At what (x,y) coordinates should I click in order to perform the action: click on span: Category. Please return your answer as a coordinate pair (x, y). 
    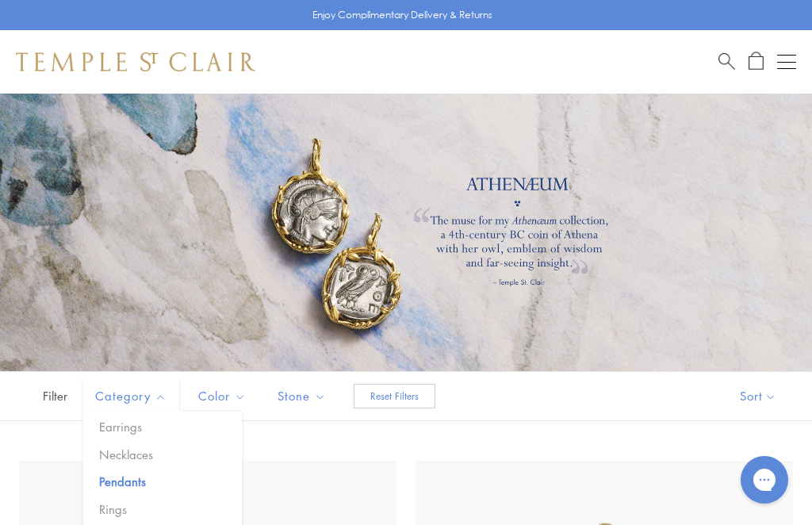
    Looking at the image, I should click on (133, 396).